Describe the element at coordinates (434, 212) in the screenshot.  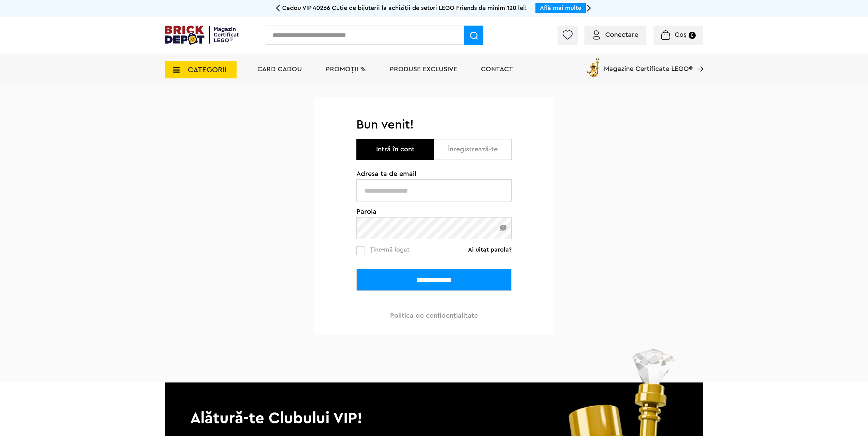
I see `span: Parola` at that location.